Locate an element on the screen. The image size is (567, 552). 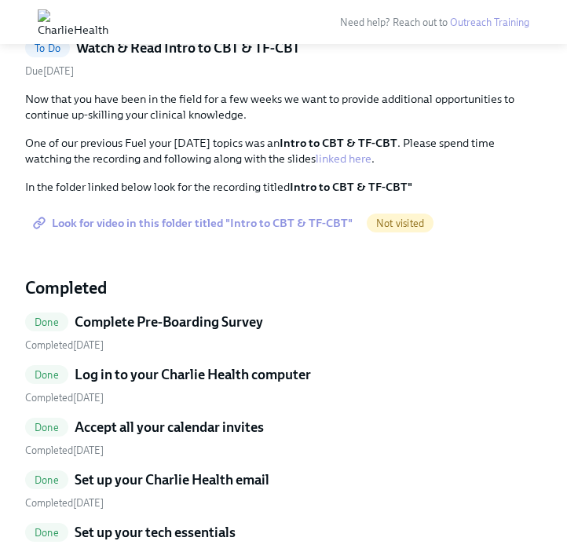
a: DoneSet up your tech essentials is located at coordinates (284, 536).